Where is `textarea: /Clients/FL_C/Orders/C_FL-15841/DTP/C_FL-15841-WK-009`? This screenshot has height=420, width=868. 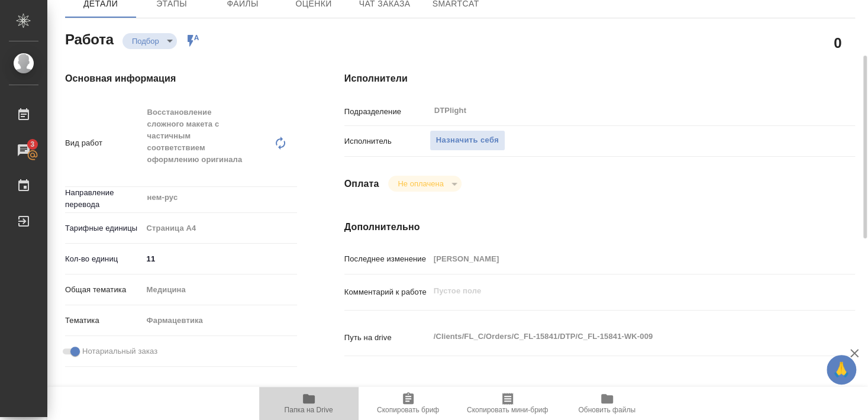 textarea: /Clients/FL_C/Orders/C_FL-15841/DTP/C_FL-15841-WK-009 is located at coordinates (621, 336).